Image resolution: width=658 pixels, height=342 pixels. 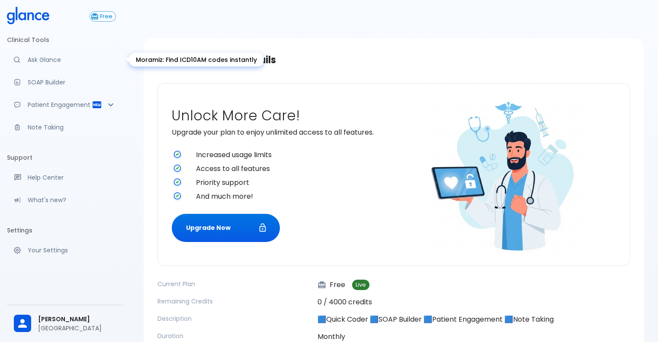 What do you see at coordinates (106, 16) in the screenshot?
I see `span: Free` at bounding box center [106, 16].